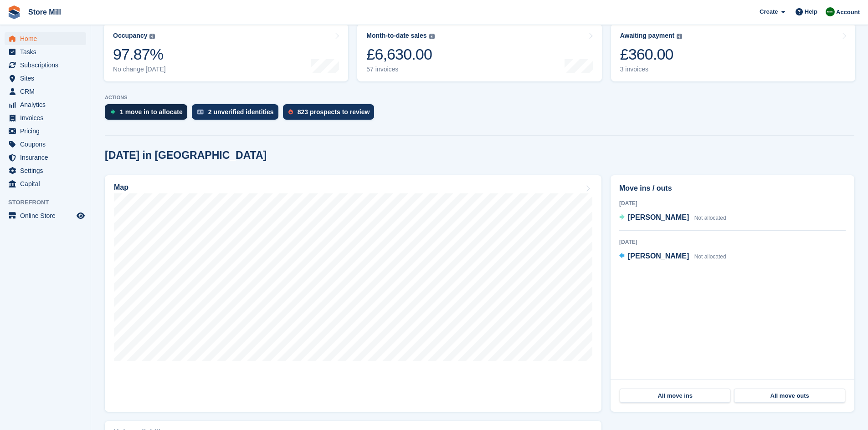 The width and height of the screenshot is (868, 430). Describe the element at coordinates (400, 54) in the screenshot. I see `div: £6,630.00` at that location.